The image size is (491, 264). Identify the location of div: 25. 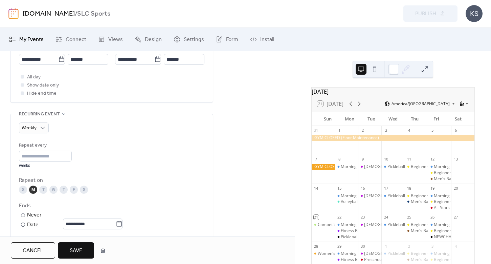
(410, 217).